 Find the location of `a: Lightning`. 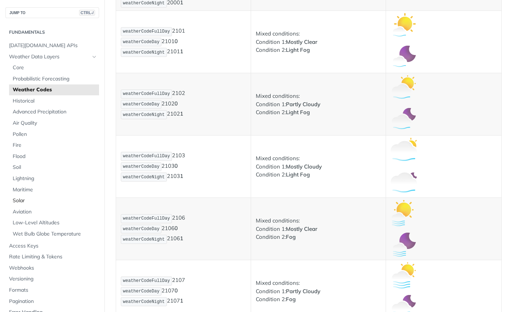

a: Lightning is located at coordinates (54, 179).